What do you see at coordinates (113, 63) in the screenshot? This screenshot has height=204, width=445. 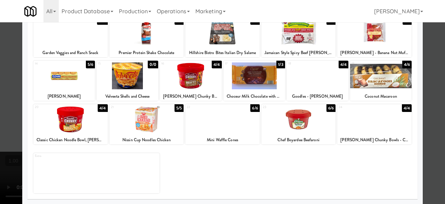 I see `div: 15` at bounding box center [113, 63].